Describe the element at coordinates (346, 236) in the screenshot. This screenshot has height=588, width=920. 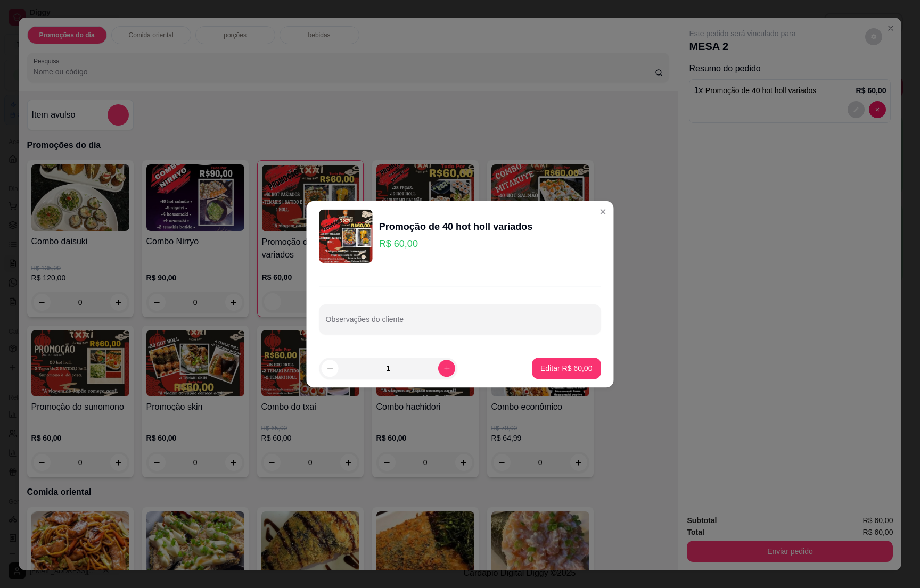
I see `img: product-image` at that location.